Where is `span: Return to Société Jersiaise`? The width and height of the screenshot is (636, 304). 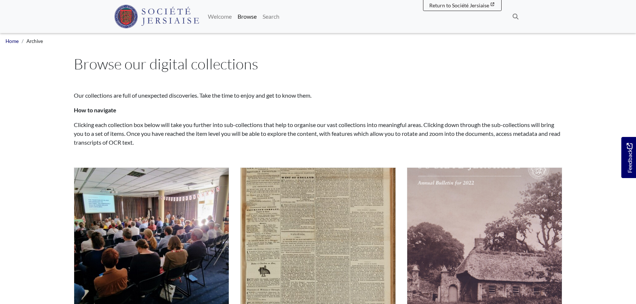 span: Return to Société Jersiaise is located at coordinates (459, 5).